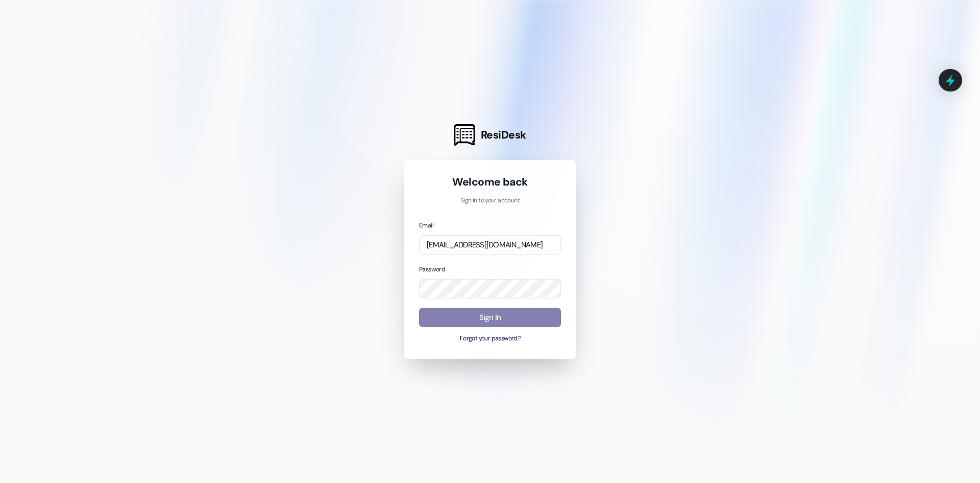 This screenshot has width=980, height=483. I want to click on span: ResiDesk, so click(503, 135).